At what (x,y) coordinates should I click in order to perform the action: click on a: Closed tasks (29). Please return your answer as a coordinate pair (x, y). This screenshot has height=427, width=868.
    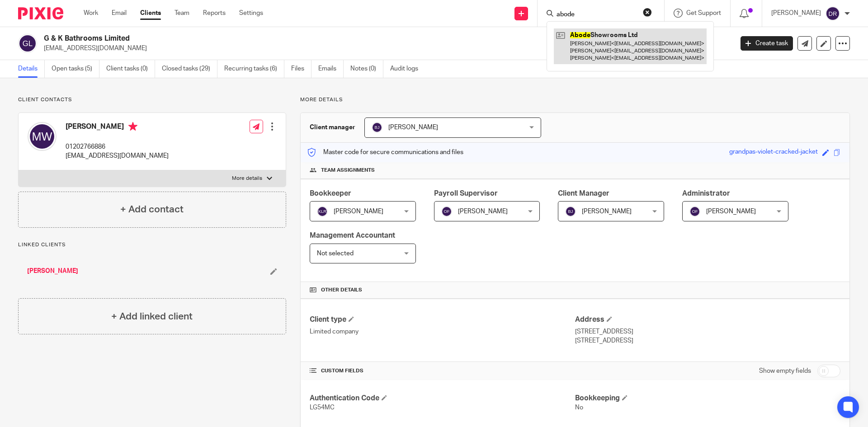
    Looking at the image, I should click on (189, 68).